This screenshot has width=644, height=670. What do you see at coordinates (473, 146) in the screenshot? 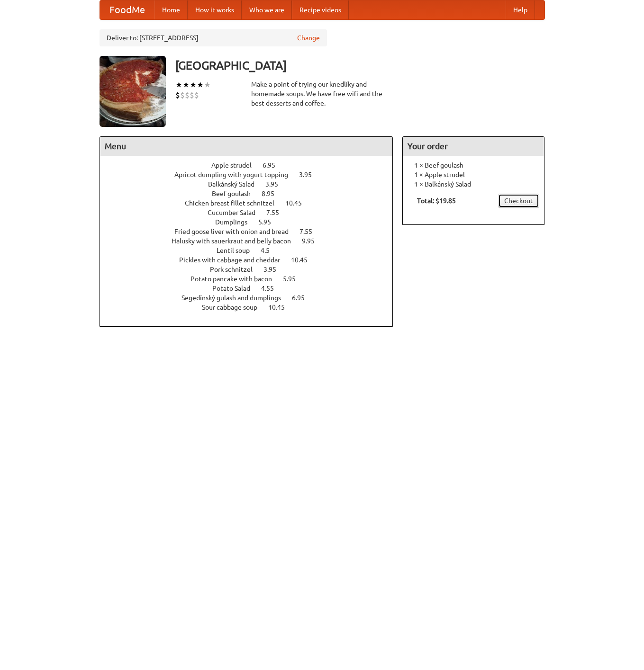
I see `h4: Your order` at bounding box center [473, 146].